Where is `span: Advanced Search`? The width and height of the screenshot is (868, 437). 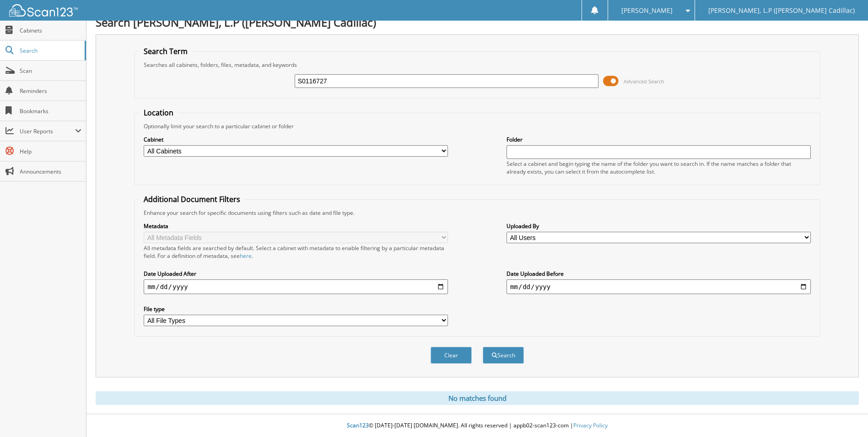
span: Advanced Search is located at coordinates (644, 81).